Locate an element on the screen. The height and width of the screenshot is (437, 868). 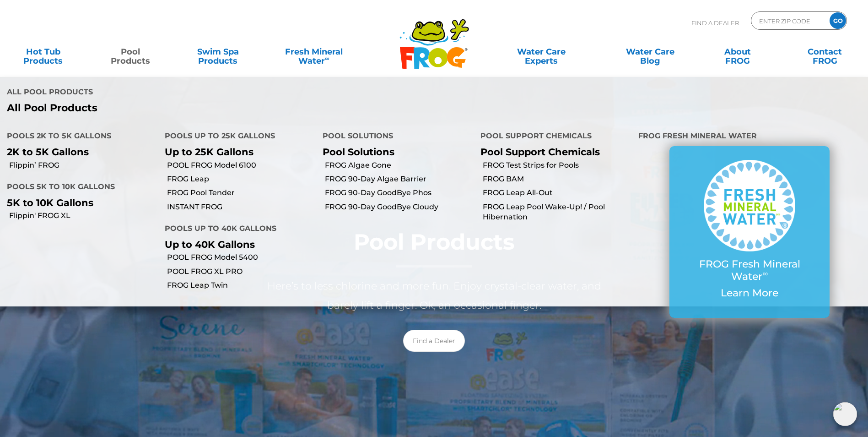
a: FROG Leap is located at coordinates (241, 179).